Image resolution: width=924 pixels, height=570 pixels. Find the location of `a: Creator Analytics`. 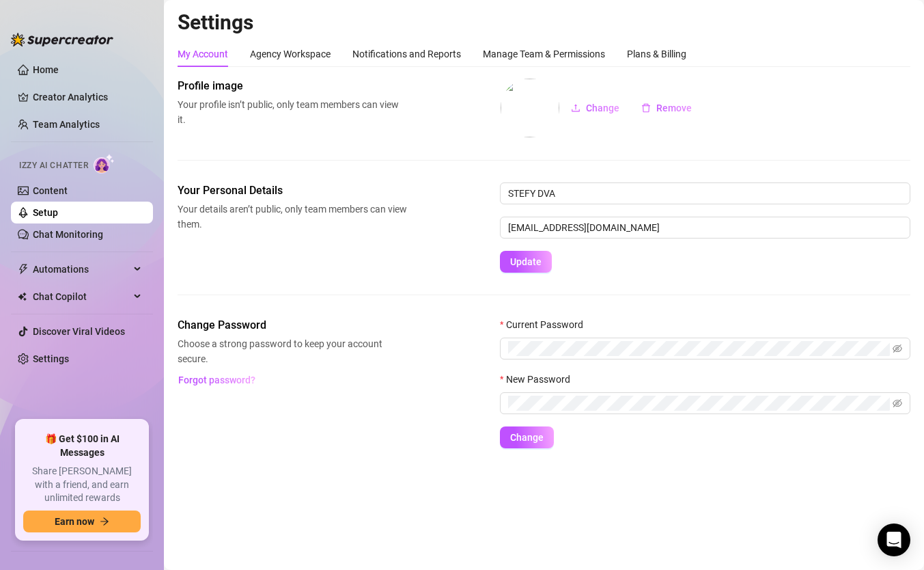

a: Creator Analytics is located at coordinates (87, 97).